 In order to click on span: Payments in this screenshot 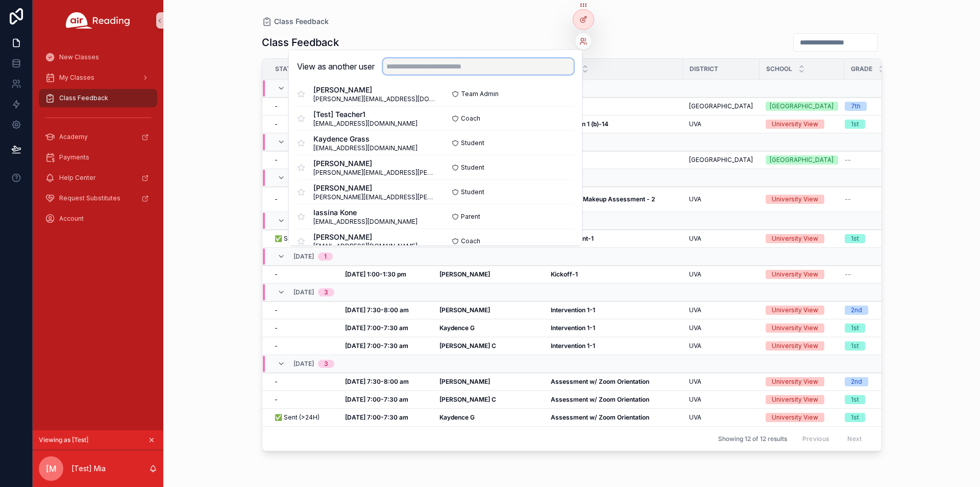, I will do `click(74, 158)`.